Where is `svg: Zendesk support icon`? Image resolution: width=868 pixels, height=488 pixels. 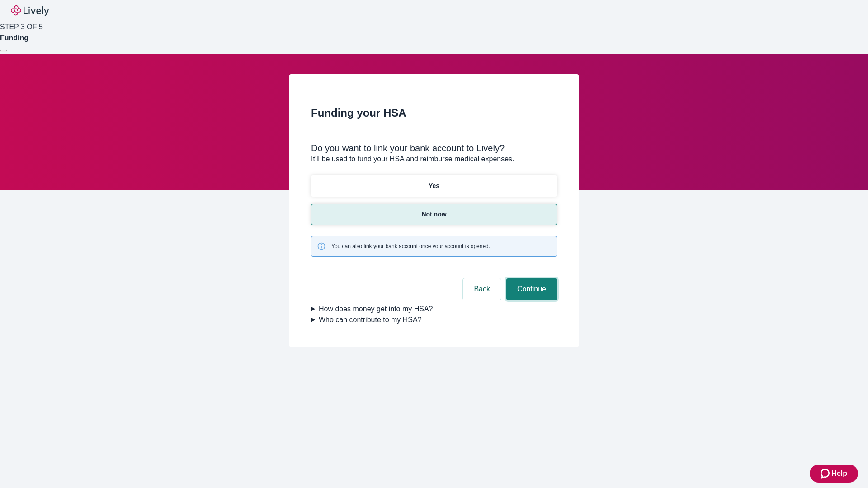
svg: Zendesk support icon is located at coordinates (826, 473).